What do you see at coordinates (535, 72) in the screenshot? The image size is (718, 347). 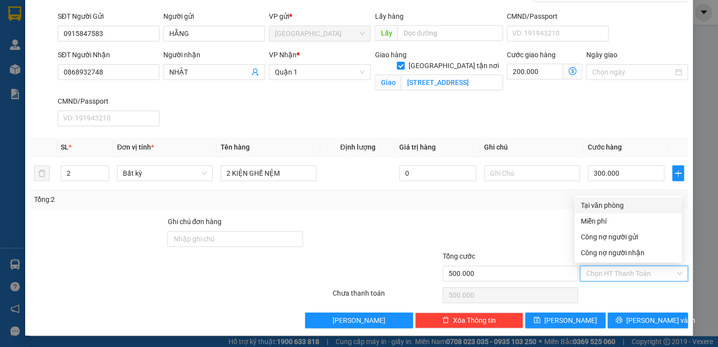 I see `input: Cước giao hàng` at bounding box center [535, 72].